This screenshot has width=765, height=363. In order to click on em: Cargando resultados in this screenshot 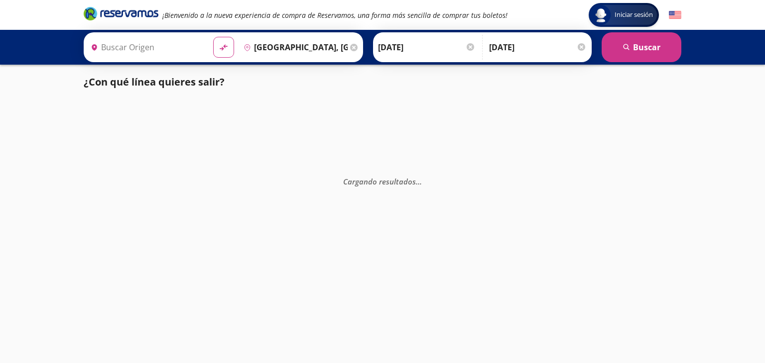, I will do `click(382, 182)`.